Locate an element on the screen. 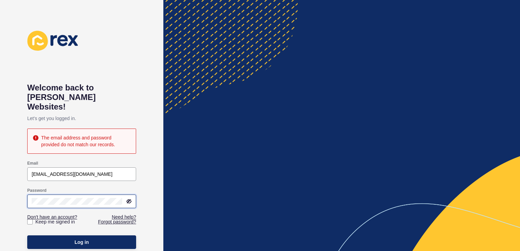 This screenshot has width=520, height=251. label: Password is located at coordinates (37, 191).